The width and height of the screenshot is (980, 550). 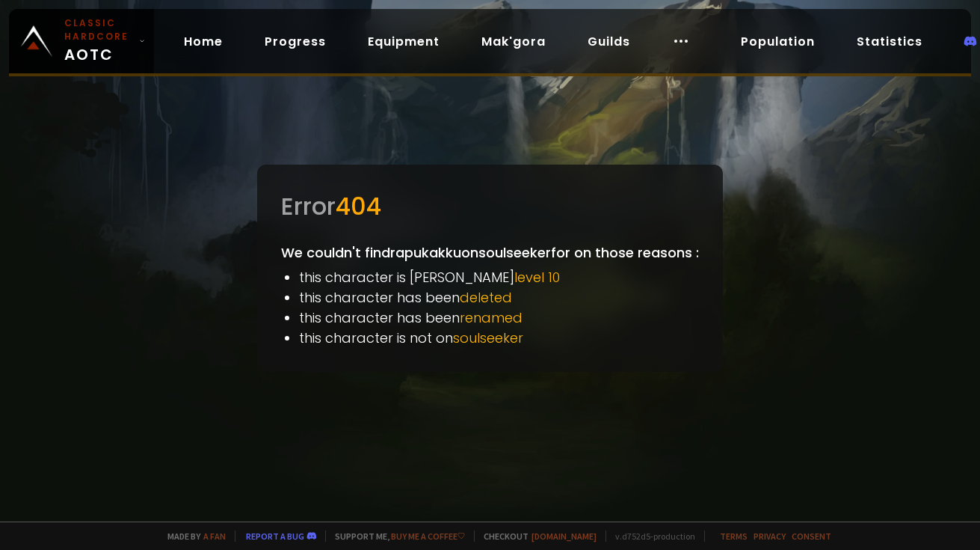 I want to click on a: Equipment, so click(x=404, y=41).